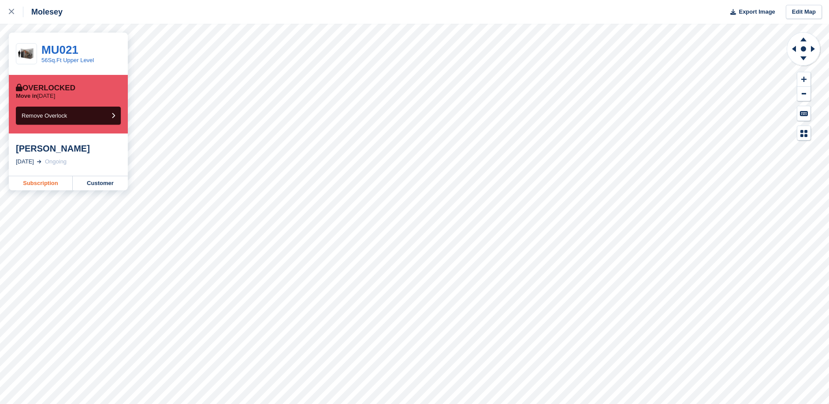  What do you see at coordinates (803, 113) in the screenshot?
I see `button: Keyboard Shortcuts` at bounding box center [803, 113].